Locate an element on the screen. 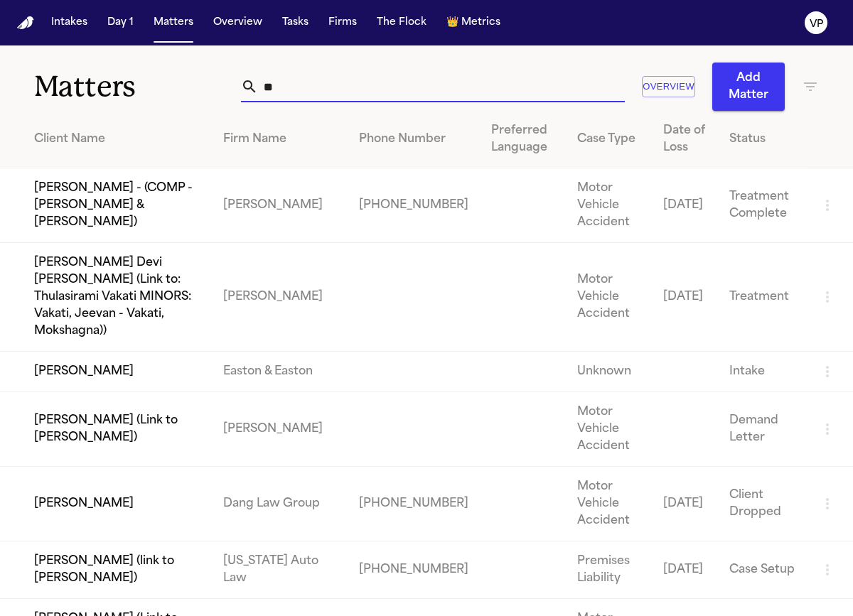 This screenshot has width=853, height=616. button: The Flock is located at coordinates (402, 23).